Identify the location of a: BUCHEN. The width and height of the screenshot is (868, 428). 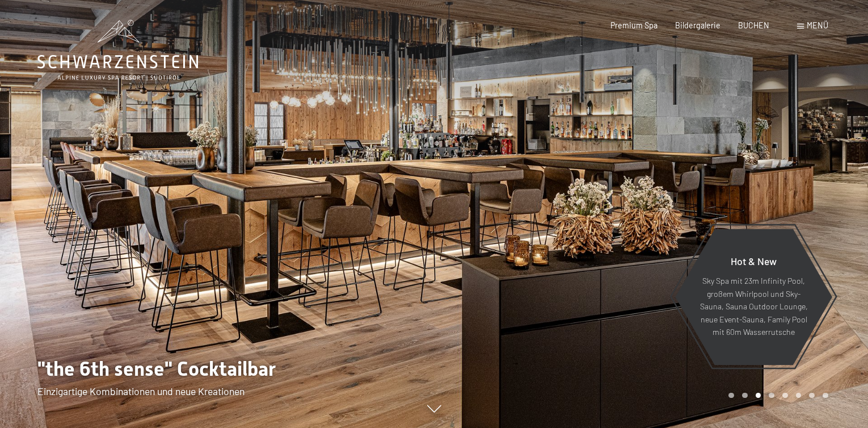
(753, 25).